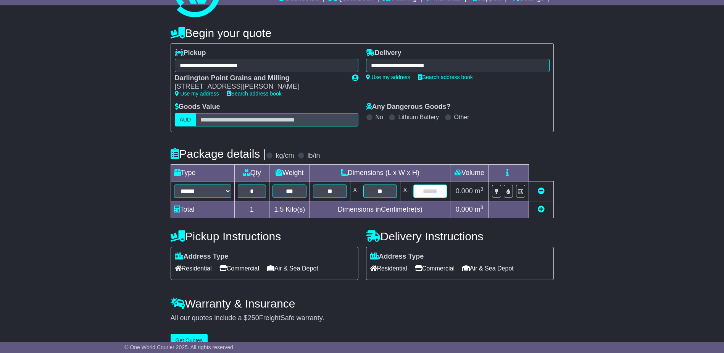 Image resolution: width=724 pixels, height=353 pixels. What do you see at coordinates (460, 236) in the screenshot?
I see `h4: Delivery Instructions` at bounding box center [460, 236].